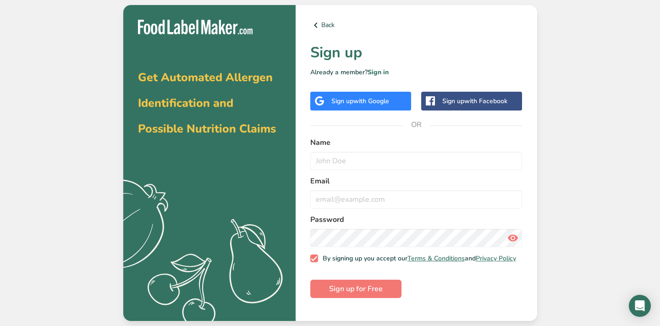  Describe the element at coordinates (195, 27) in the screenshot. I see `img: Food Label Maker` at that location.